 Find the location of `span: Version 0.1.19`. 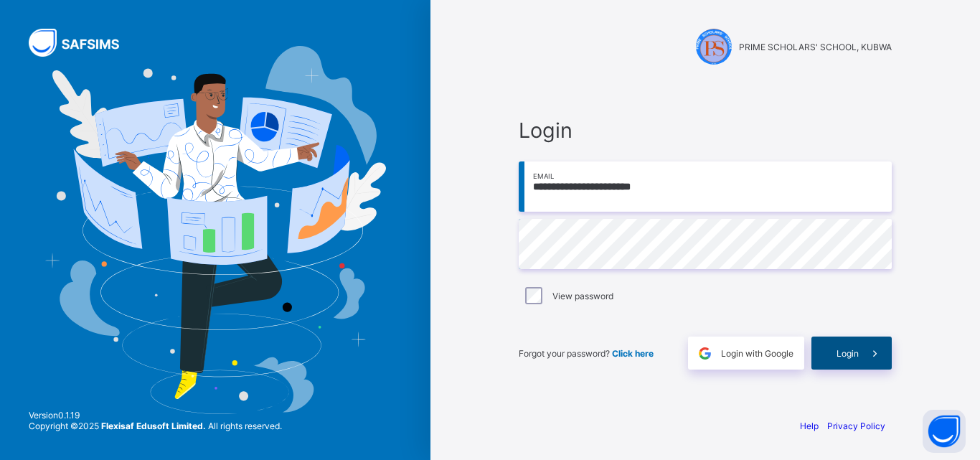

span: Version 0.1.19 is located at coordinates (155, 414).